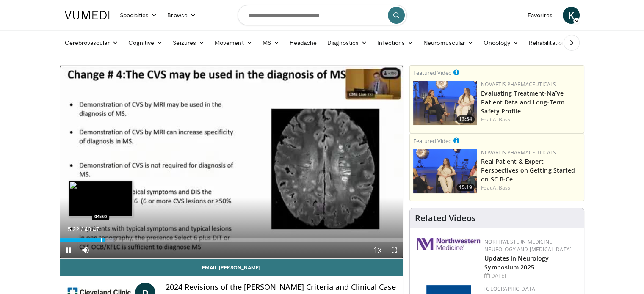  I want to click on span: 15:19, so click(465, 187).